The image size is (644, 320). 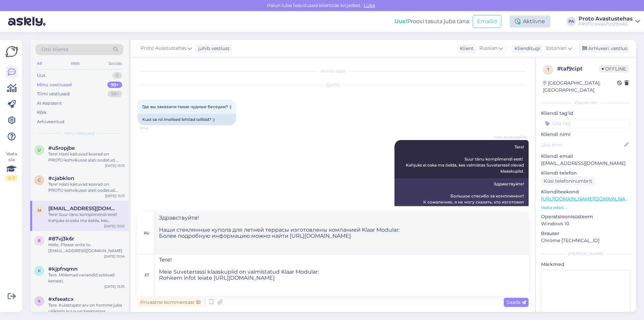 I want to click on span: Russian, so click(x=488, y=48).